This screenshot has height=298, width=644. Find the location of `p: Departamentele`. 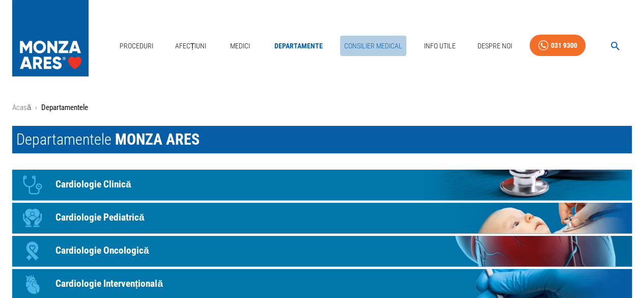

p: Departamentele is located at coordinates (65, 108).